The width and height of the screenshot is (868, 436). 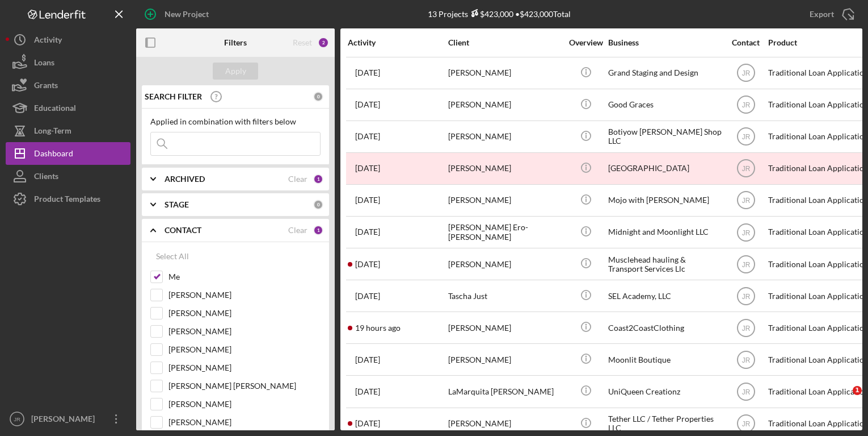 I want to click on div: New Project, so click(x=187, y=14).